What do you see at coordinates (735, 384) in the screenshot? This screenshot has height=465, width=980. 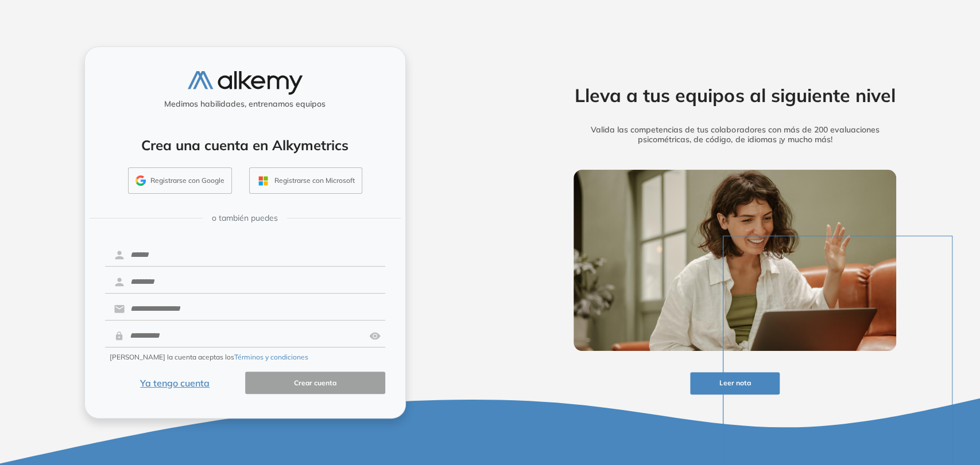 I see `button: Leer nota` at bounding box center [735, 384].